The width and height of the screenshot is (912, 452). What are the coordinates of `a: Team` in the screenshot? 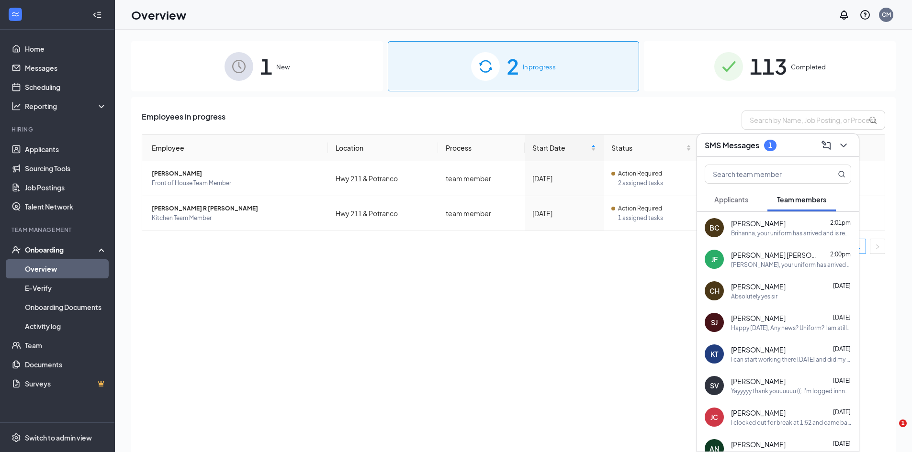 It's located at (66, 346).